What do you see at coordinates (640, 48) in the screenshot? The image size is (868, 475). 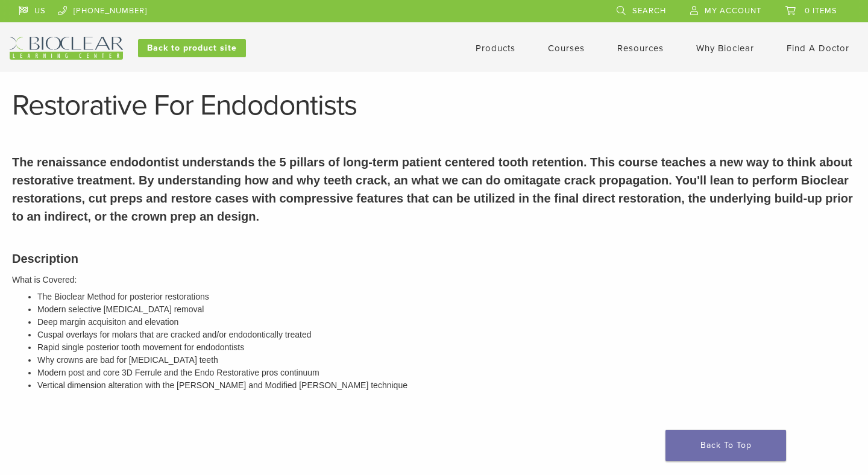 I see `a: Resources` at bounding box center [640, 48].